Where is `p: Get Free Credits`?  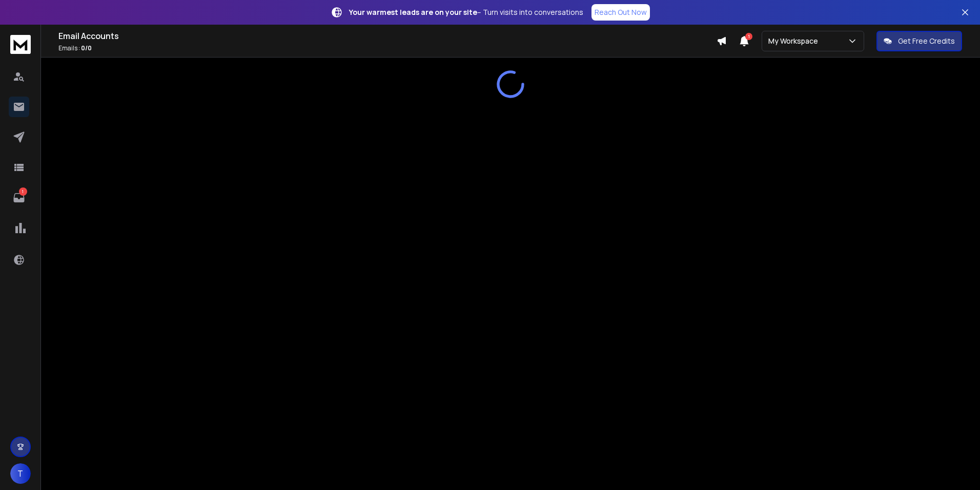 p: Get Free Credits is located at coordinates (927, 41).